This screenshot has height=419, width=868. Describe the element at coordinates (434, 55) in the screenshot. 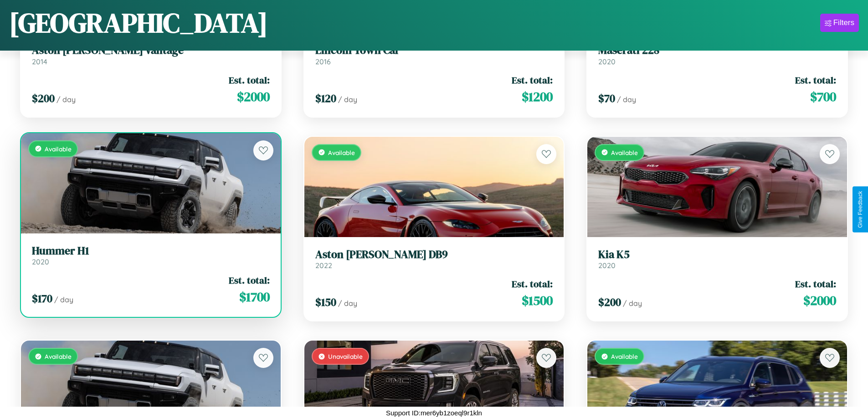

I see `a: Lincoln Town Car2016` at that location.